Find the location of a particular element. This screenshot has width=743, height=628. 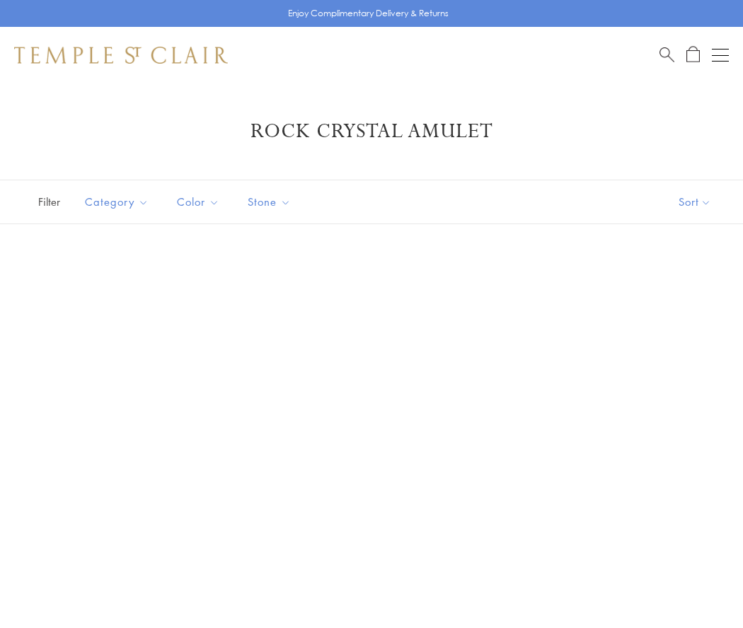

button: Category is located at coordinates (117, 202).